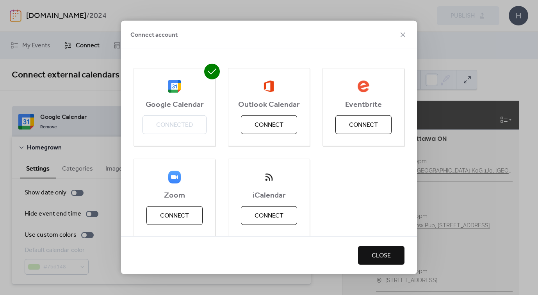 Image resolution: width=538 pixels, height=295 pixels. Describe the element at coordinates (381, 256) in the screenshot. I see `span: Close` at that location.